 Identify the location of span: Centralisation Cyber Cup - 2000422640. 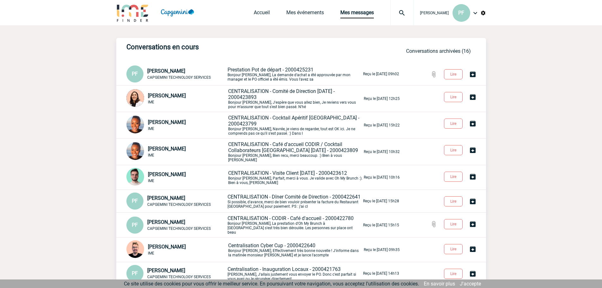
(272, 245).